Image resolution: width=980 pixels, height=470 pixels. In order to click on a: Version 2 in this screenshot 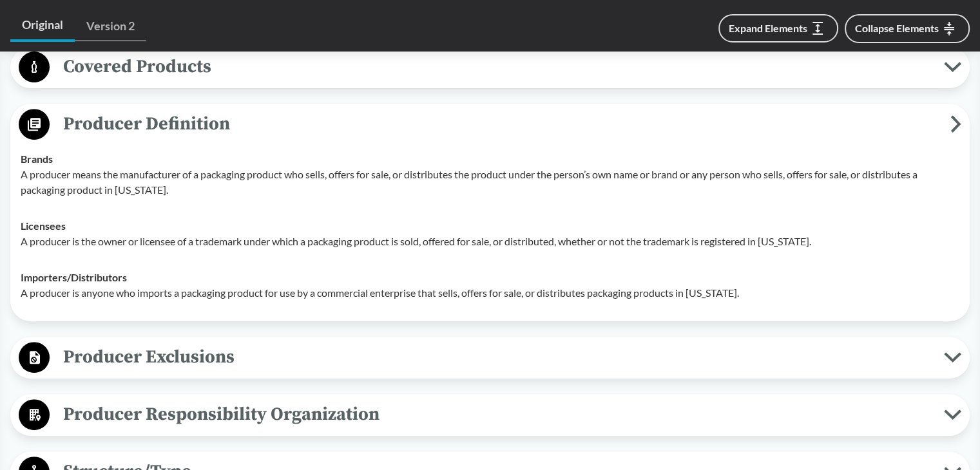, I will do `click(110, 27)`.